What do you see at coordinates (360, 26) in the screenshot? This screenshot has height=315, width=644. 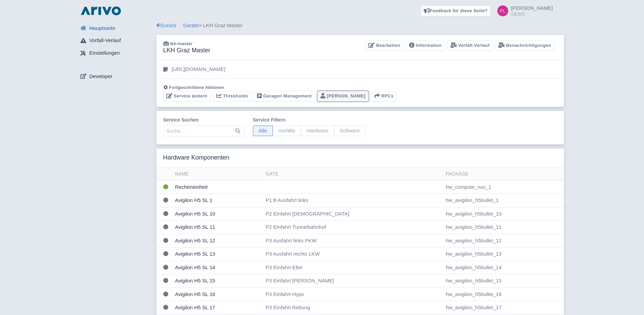 I see `div: > LKH Graz Master` at bounding box center [360, 26].